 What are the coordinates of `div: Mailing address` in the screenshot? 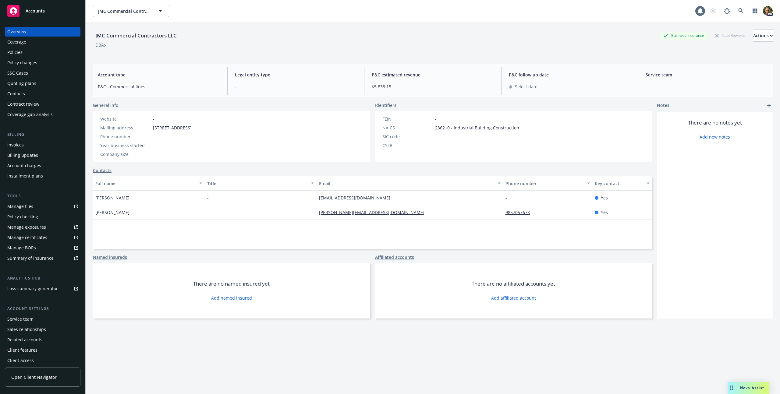 It's located at (125, 128).